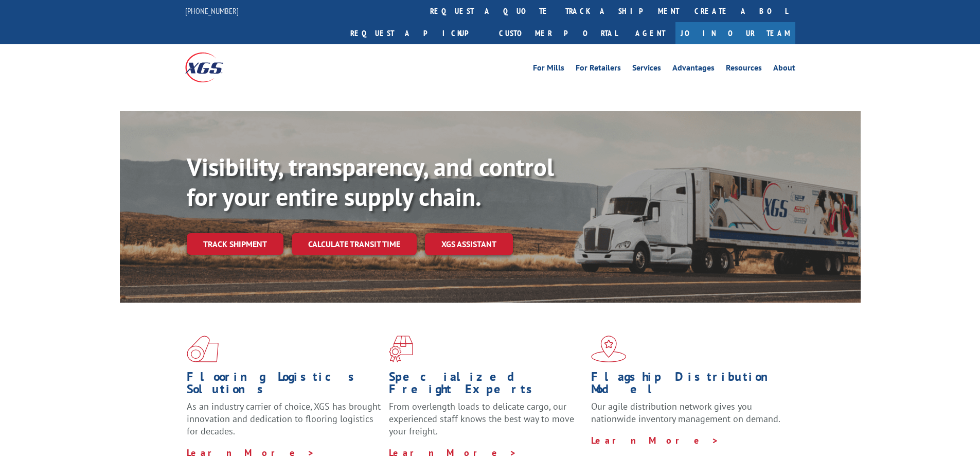 The width and height of the screenshot is (980, 473). I want to click on a: XGS ASSISTANT, so click(469, 244).